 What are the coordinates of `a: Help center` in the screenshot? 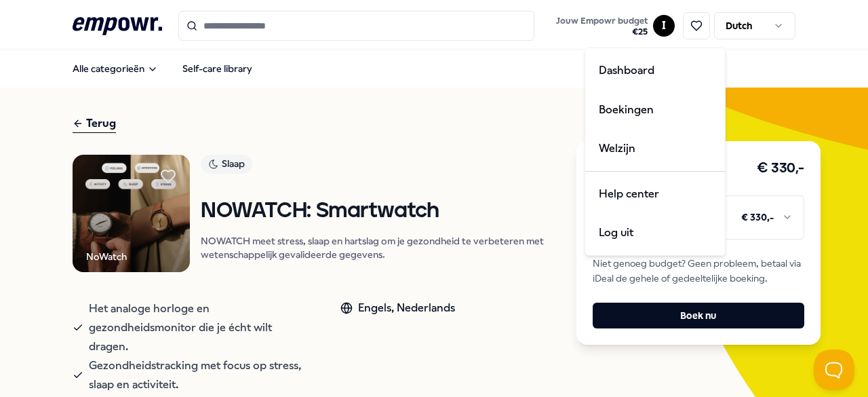 It's located at (655, 194).